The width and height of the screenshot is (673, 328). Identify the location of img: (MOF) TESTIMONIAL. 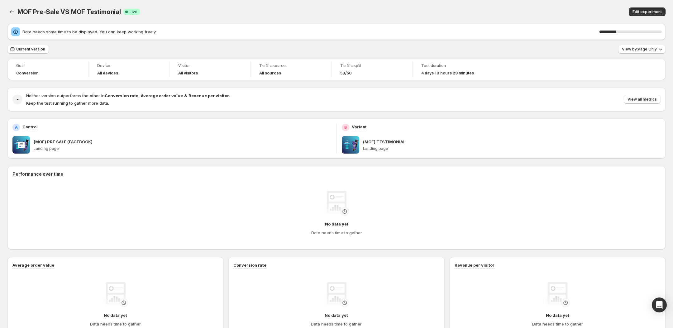
(350, 145).